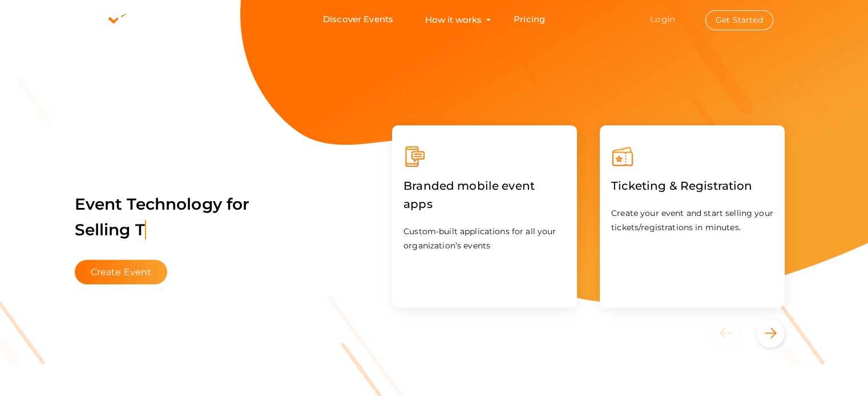 The width and height of the screenshot is (868, 396). Describe the element at coordinates (663, 19) in the screenshot. I see `a: Login` at that location.